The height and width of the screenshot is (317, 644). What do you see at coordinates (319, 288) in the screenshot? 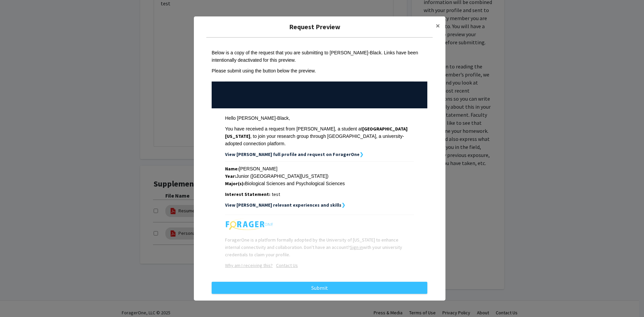
I see `button: Submit` at bounding box center [319, 288].